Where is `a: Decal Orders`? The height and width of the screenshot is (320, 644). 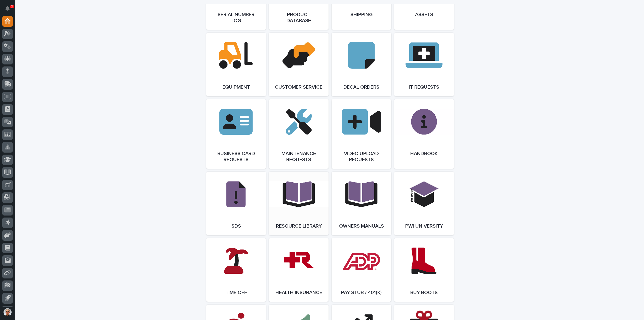
a: Decal Orders is located at coordinates (361, 64).